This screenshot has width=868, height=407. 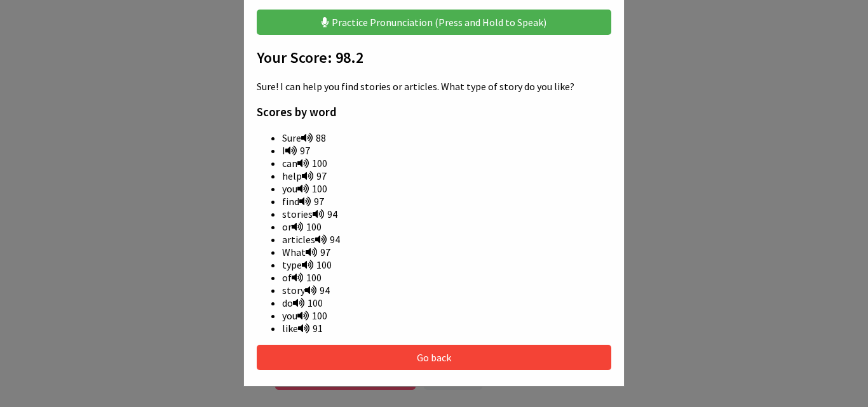 I want to click on span: Sure 88, so click(x=304, y=138).